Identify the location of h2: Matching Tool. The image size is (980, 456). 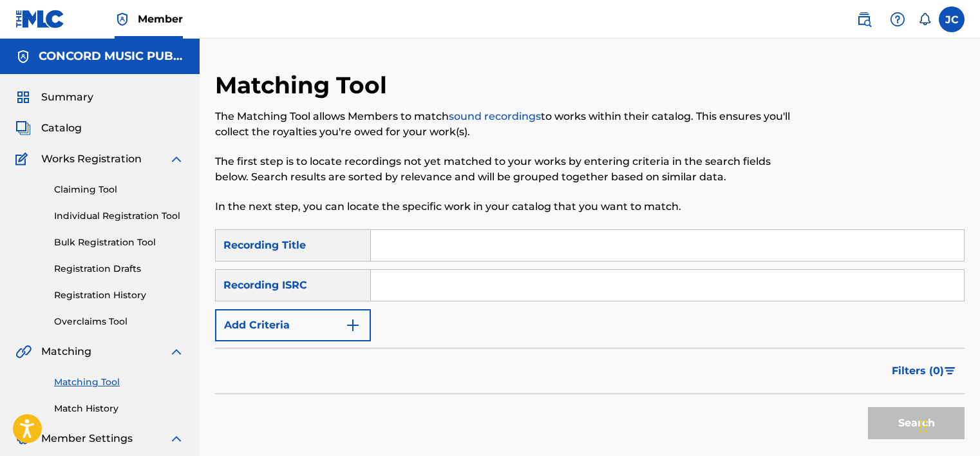
(304, 85).